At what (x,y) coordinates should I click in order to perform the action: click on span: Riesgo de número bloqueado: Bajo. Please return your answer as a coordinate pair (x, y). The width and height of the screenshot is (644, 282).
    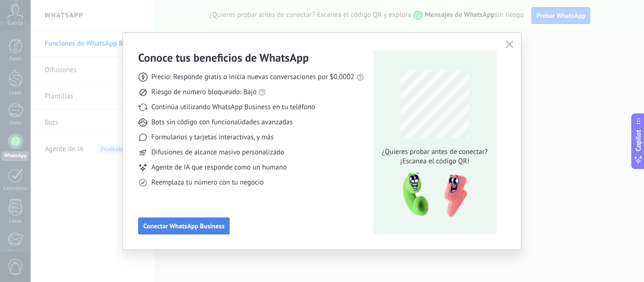
    Looking at the image, I should click on (203, 92).